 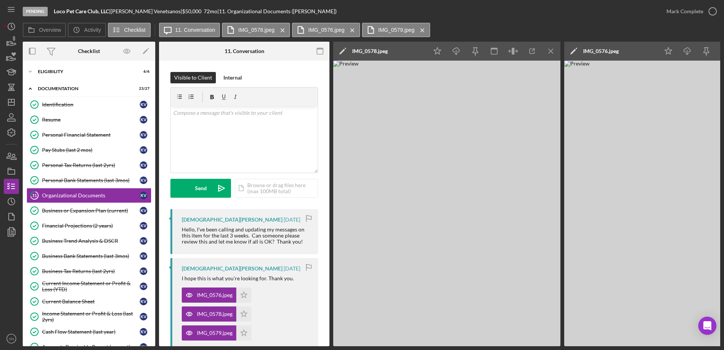 I want to click on div: Eligibility, so click(x=84, y=72).